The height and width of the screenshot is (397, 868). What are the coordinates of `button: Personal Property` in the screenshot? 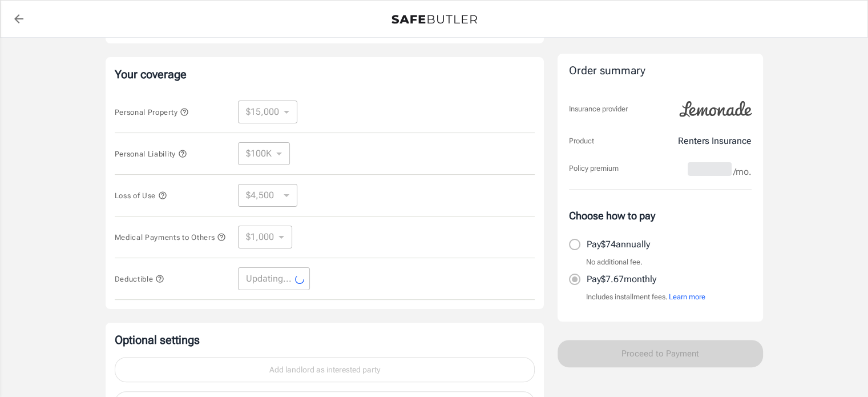 It's located at (152, 112).